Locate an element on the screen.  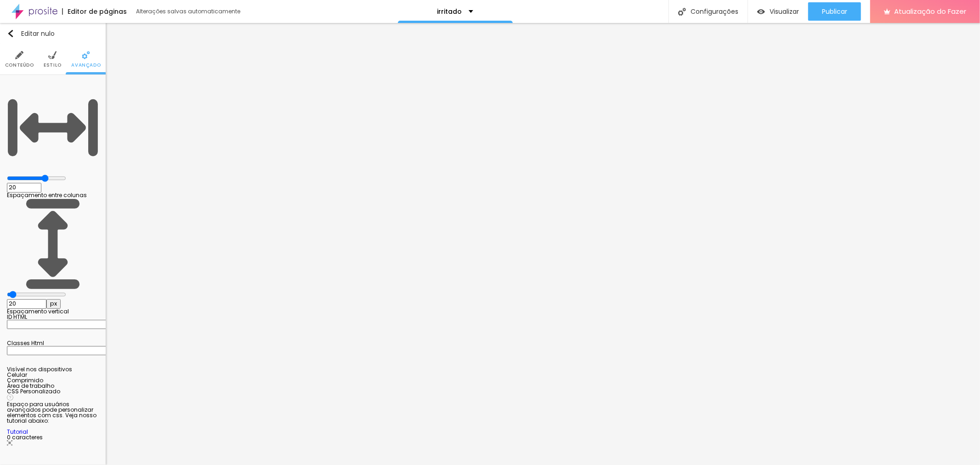
button: px is located at coordinates (53, 304).